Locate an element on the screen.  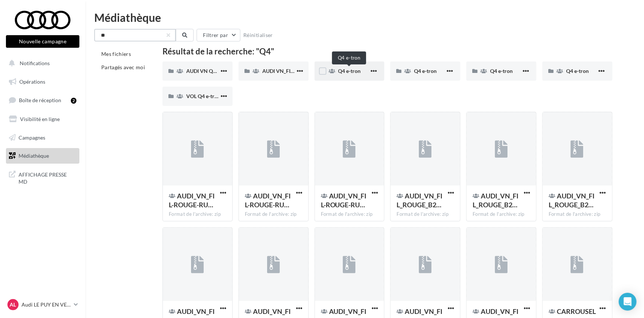
span: VOL Q4 e-tron is located at coordinates (203, 96).